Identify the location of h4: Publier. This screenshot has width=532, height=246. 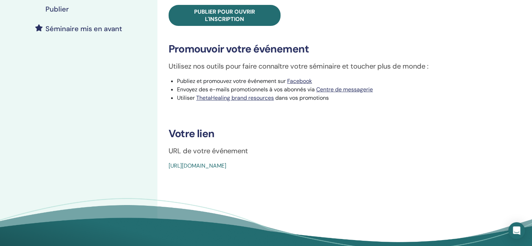
(57, 9).